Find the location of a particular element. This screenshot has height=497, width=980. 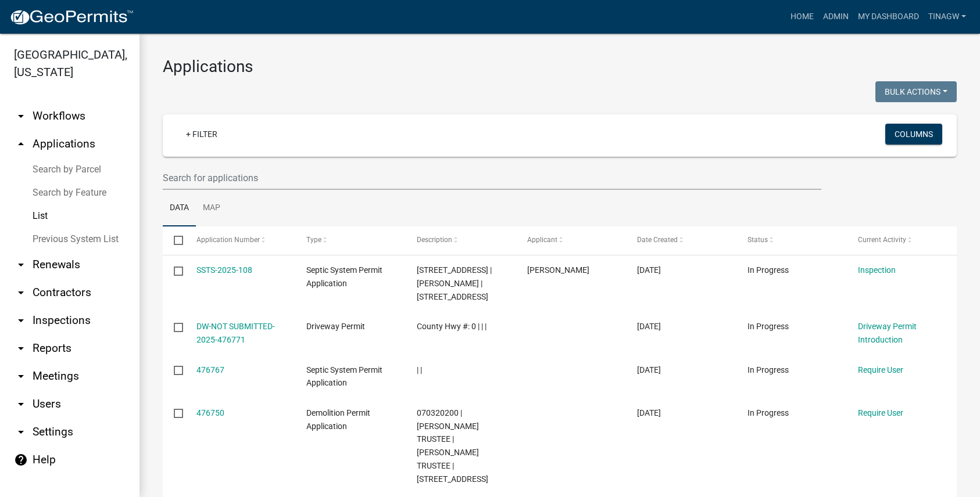

span: Applicant is located at coordinates (542, 240).